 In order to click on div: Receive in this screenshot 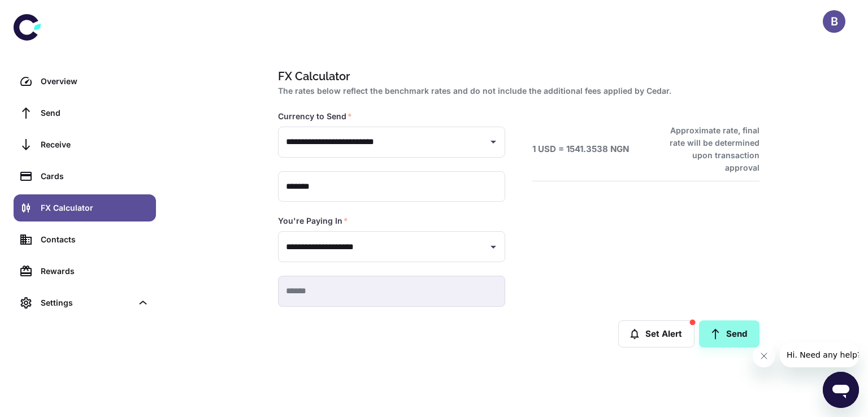, I will do `click(95, 144)`.